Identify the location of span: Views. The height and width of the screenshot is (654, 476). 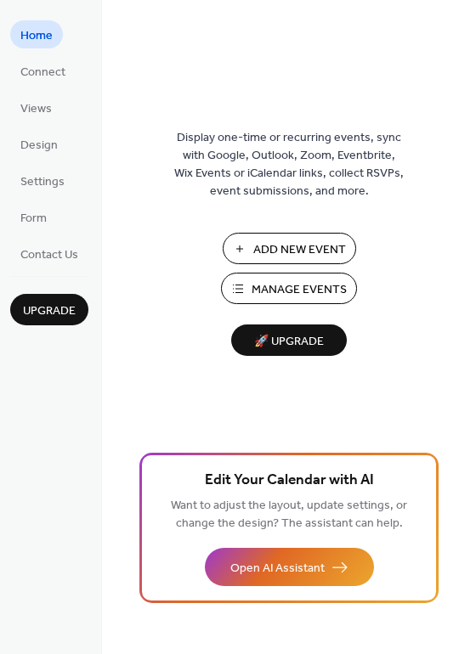
(36, 109).